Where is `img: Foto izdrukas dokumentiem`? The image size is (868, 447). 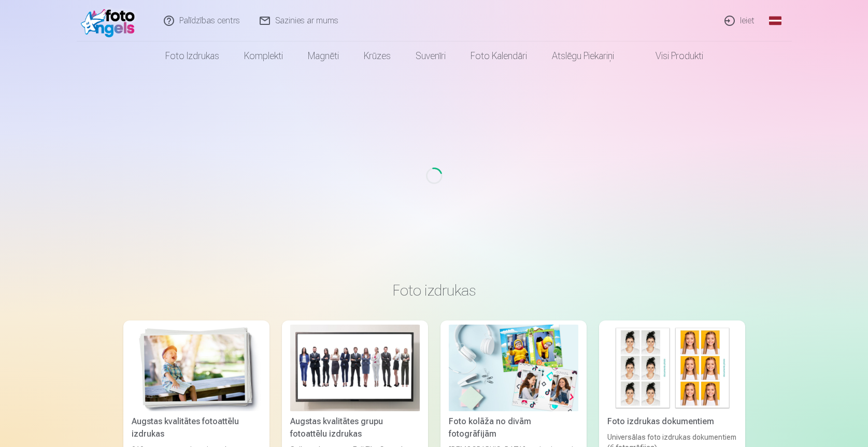
img: Foto izdrukas dokumentiem is located at coordinates (672, 368).